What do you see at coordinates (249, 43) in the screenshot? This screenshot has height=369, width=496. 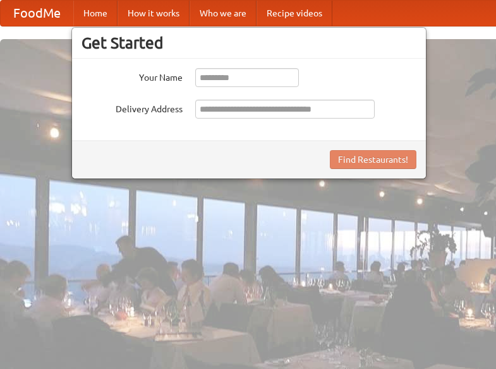 I see `h3: Get Started` at bounding box center [249, 43].